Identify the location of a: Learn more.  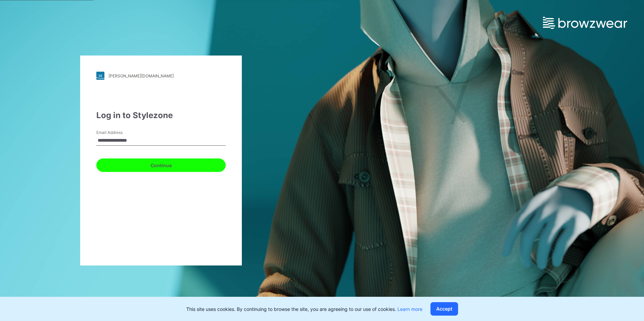
(410, 309).